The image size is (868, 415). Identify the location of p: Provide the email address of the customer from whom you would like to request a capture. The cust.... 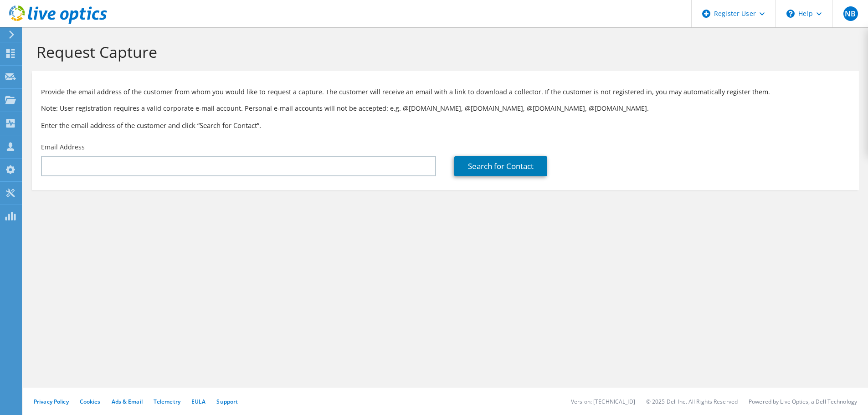
(445, 92).